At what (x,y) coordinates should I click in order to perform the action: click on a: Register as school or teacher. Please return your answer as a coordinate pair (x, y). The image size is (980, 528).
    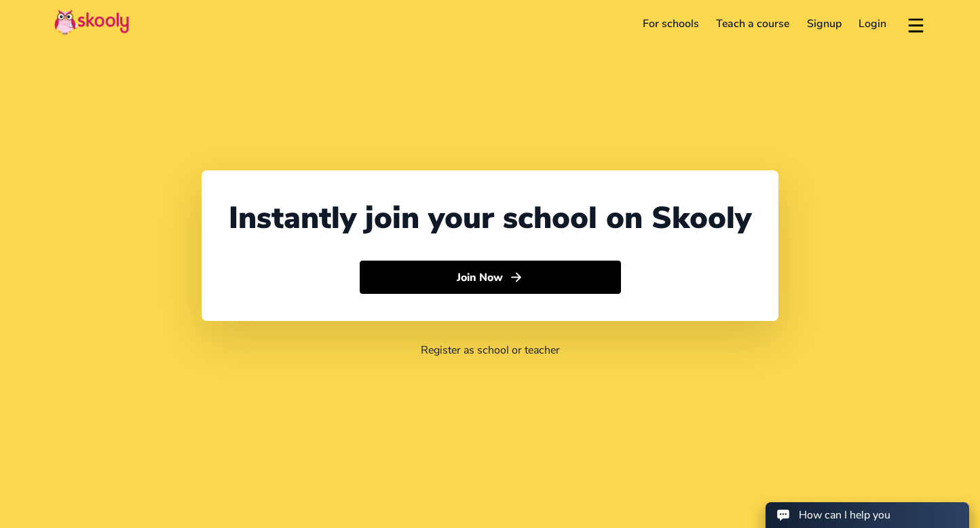
    Looking at the image, I should click on (490, 350).